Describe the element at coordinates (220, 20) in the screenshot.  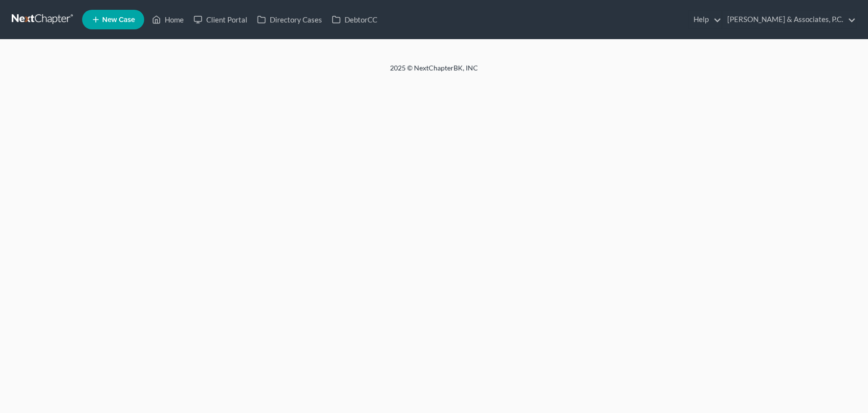
I see `a: Client Portal` at that location.